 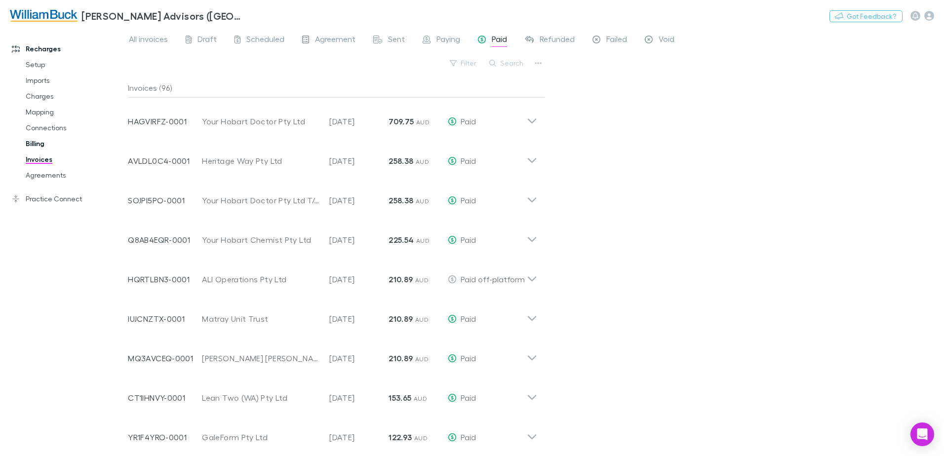 I want to click on a: Imports, so click(x=75, y=80).